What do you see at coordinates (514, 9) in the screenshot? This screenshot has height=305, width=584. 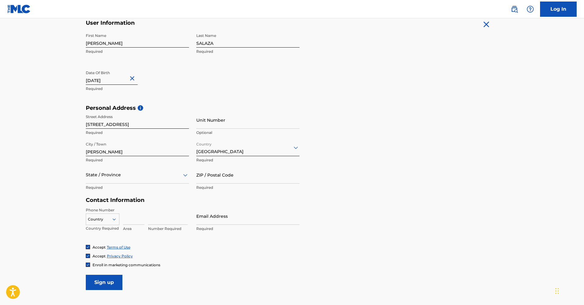 I see `img: search` at bounding box center [514, 9].